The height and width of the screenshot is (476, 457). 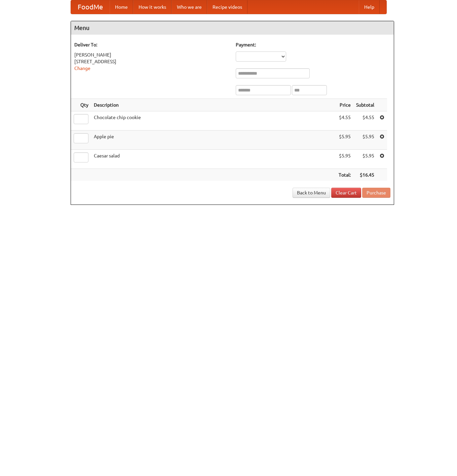 I want to click on th: Total:, so click(x=345, y=175).